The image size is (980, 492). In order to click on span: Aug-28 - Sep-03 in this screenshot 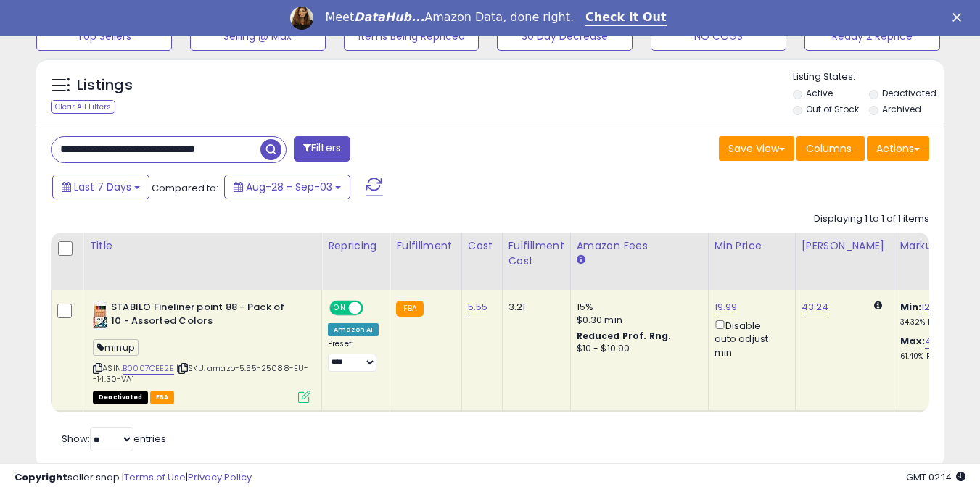, I will do `click(289, 187)`.